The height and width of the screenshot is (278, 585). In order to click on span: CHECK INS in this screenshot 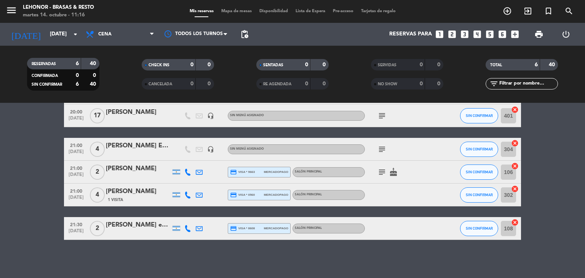, I will do `click(159, 65)`.